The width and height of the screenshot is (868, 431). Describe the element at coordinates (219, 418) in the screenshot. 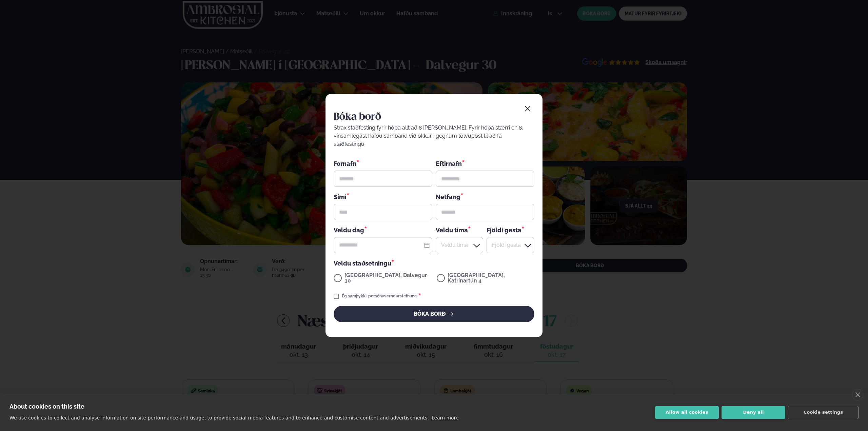

I see `p: We use cookies to collect and analyse information on site performance and usage, to provide socia...` at that location.